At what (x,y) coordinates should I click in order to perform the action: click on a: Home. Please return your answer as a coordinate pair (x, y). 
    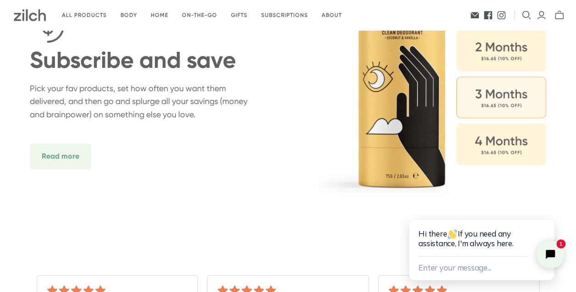
    Looking at the image, I should click on (159, 15).